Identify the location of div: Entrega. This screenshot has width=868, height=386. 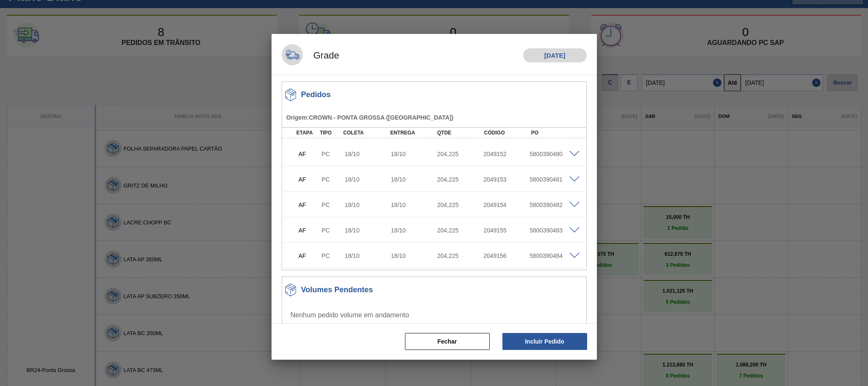
(414, 133).